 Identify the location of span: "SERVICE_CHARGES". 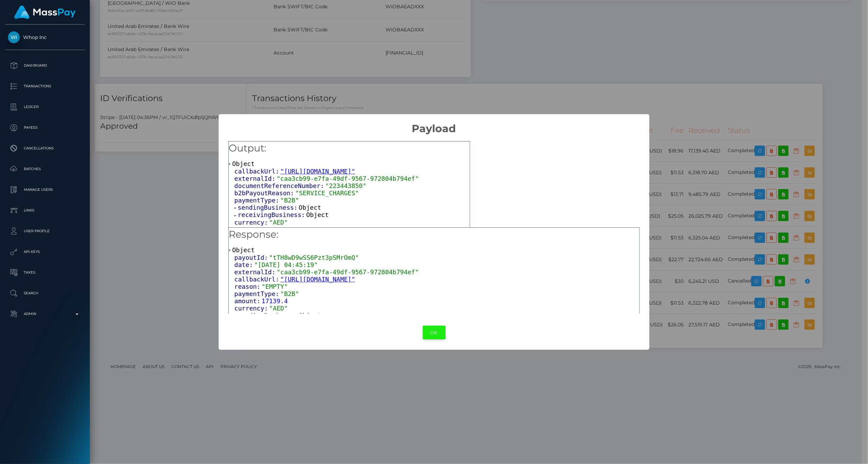
(327, 193).